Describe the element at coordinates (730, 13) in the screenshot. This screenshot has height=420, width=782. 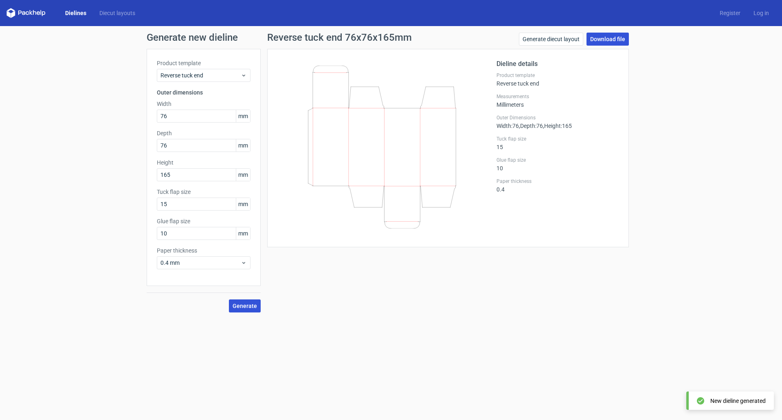
I see `a: Register` at that location.